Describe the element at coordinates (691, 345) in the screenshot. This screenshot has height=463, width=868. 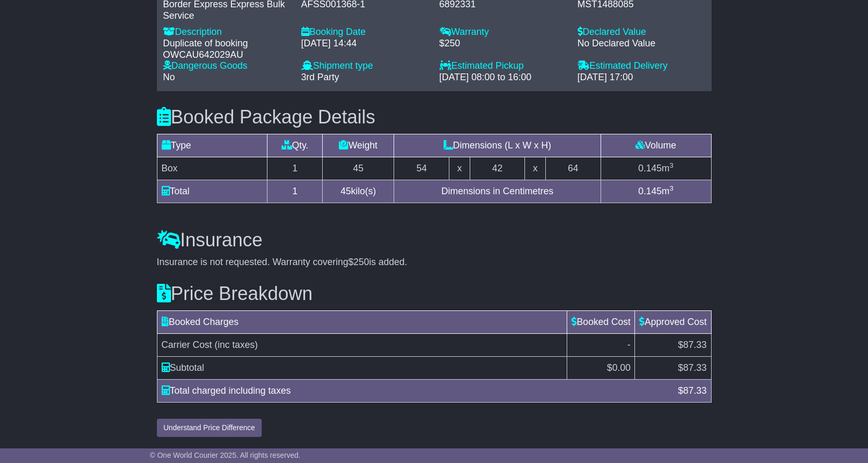
I see `span: $87.33` at that location.